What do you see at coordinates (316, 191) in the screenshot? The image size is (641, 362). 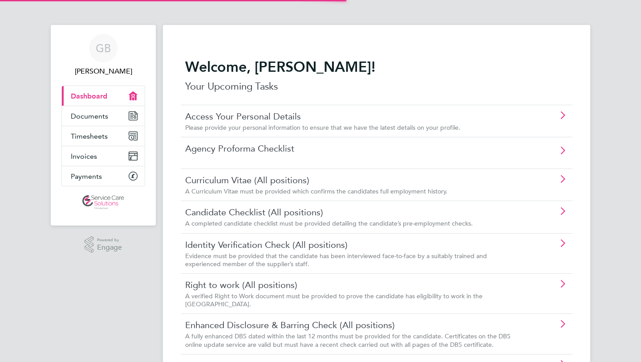 I see `span: A Curriculum Vitae must be provided which confirms the candidates full employment history.` at bounding box center [316, 191].